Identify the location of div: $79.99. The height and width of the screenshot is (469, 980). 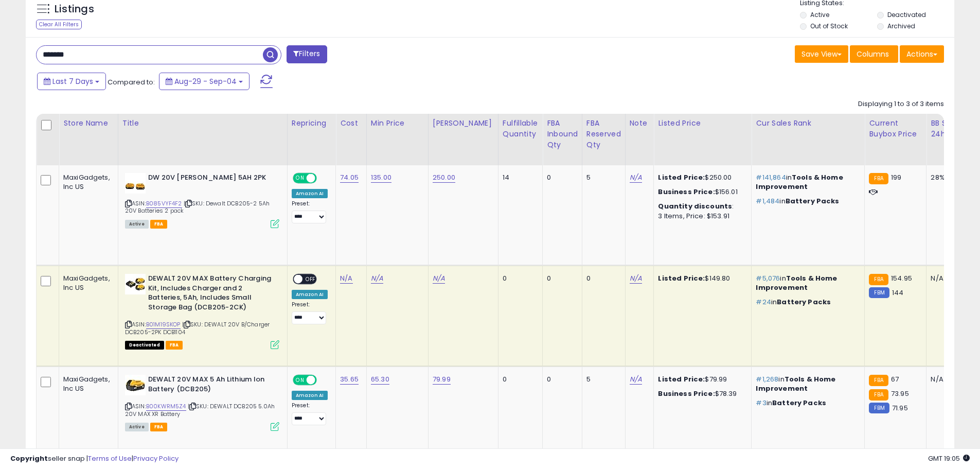
(701, 379).